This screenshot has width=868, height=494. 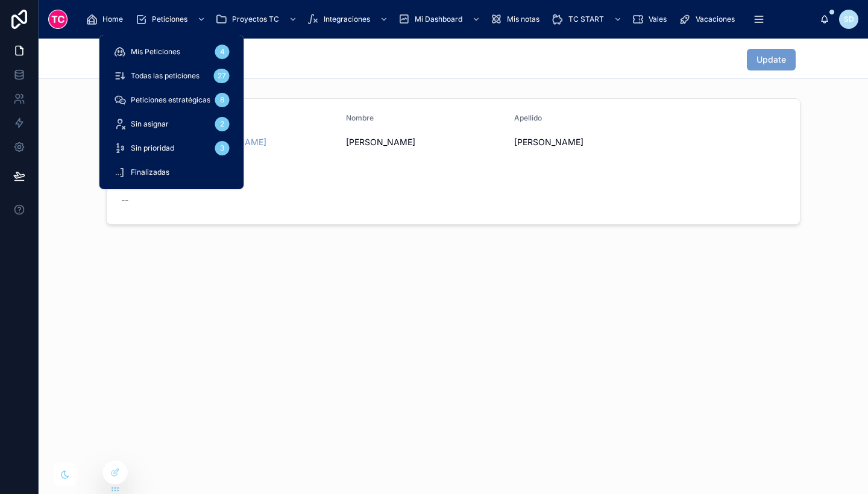 I want to click on span: Home, so click(x=113, y=19).